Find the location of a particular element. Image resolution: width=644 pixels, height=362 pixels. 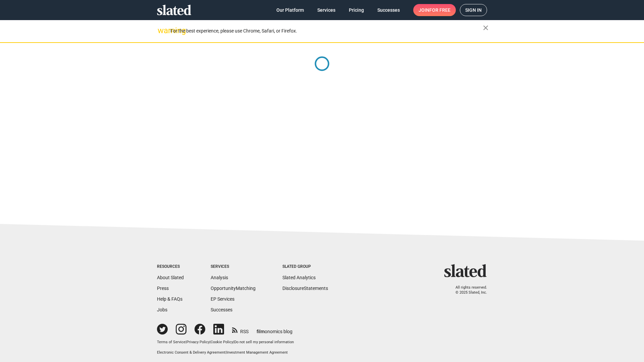

a: EP Services is located at coordinates (223, 299).